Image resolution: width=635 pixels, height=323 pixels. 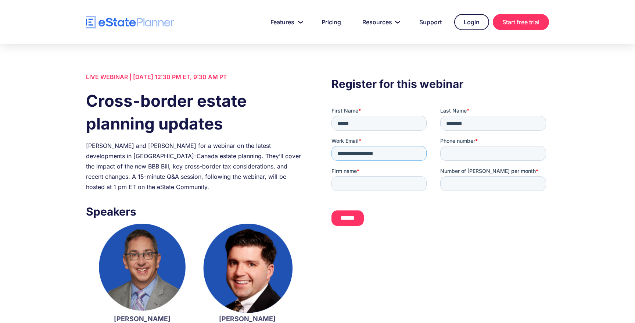 I want to click on h1: Cross-border estate planning updates, so click(x=195, y=112).